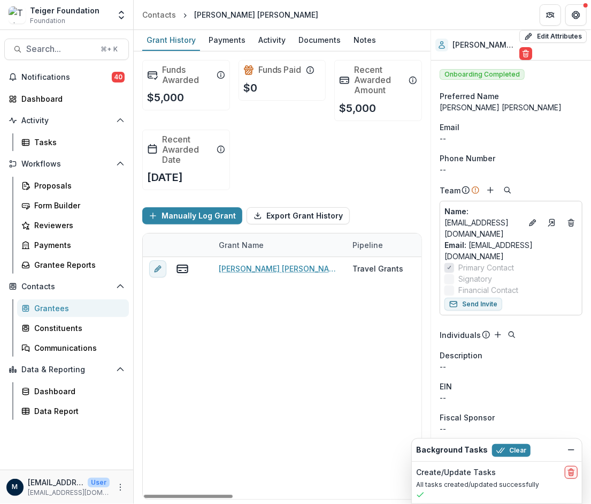 Image resolution: width=591 pixels, height=504 pixels. I want to click on span: Financial Contact, so click(489, 290).